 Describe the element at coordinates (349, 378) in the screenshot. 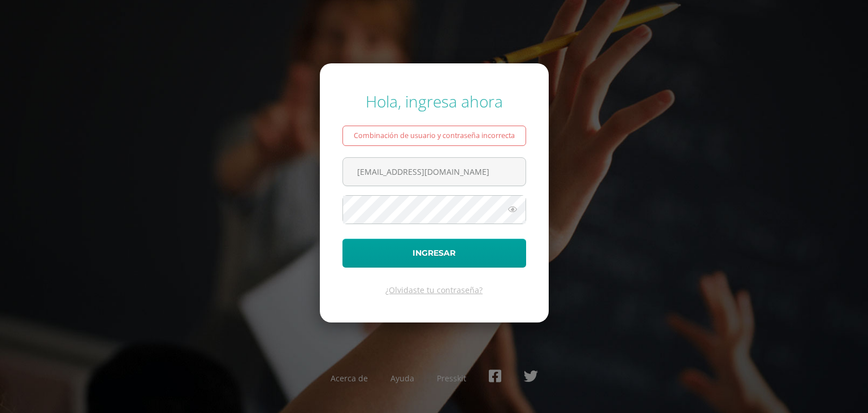

I see `a: Acerca de` at that location.